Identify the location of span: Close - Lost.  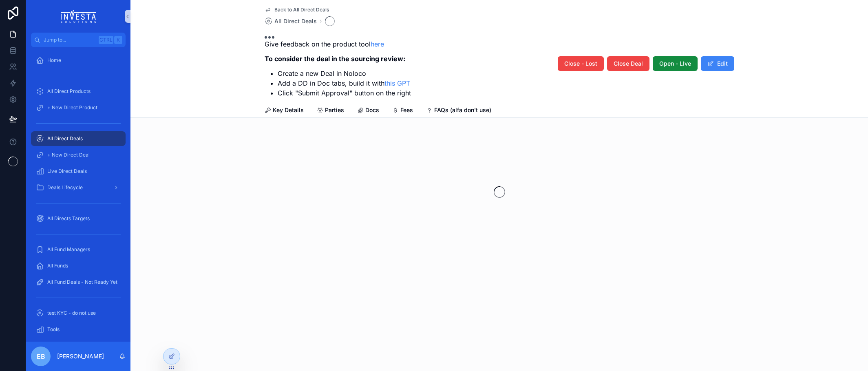
(581, 64).